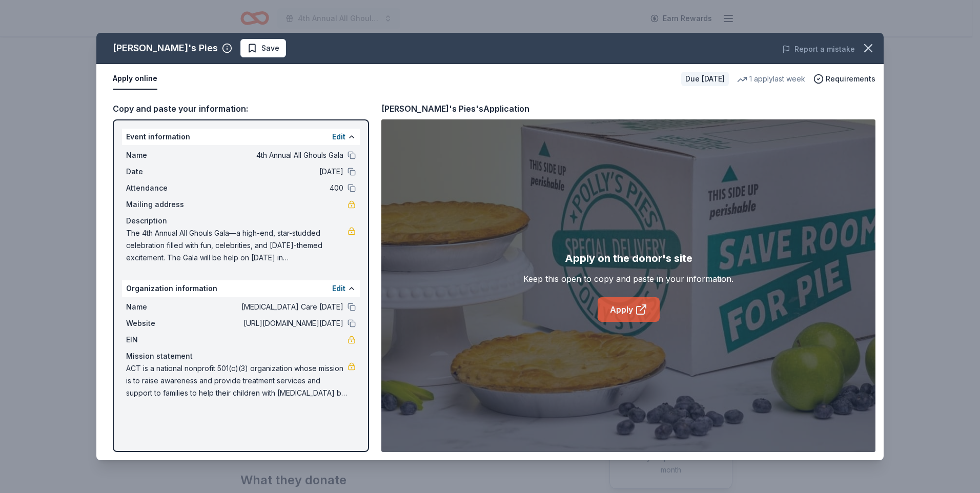 Image resolution: width=980 pixels, height=493 pixels. I want to click on div: Description, so click(241, 221).